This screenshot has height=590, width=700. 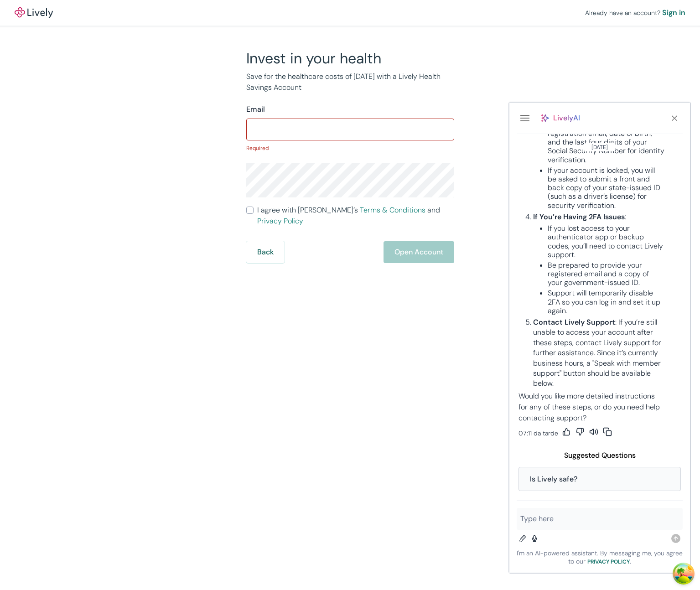 I want to click on span: If your account is locked, you will be asked to submit a front and back copy of your state-issued..., so click(x=606, y=188).